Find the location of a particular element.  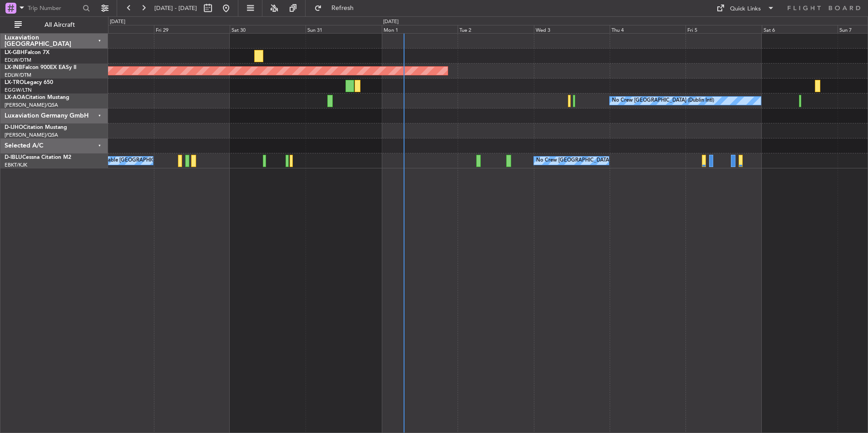

span: LX-TRO is located at coordinates (14, 83).